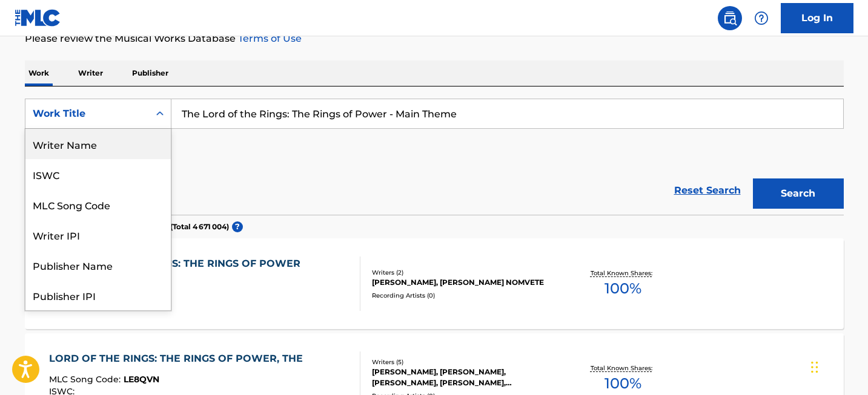  What do you see at coordinates (178, 359) in the screenshot?
I see `div: LORD OF THE RINGS: THE RINGS OF POWER, THE` at bounding box center [178, 359].